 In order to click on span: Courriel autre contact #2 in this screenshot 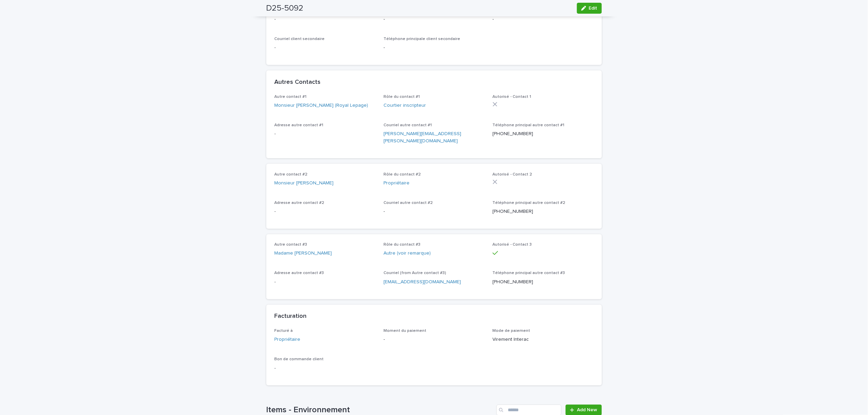, I will do `click(408, 203)`.